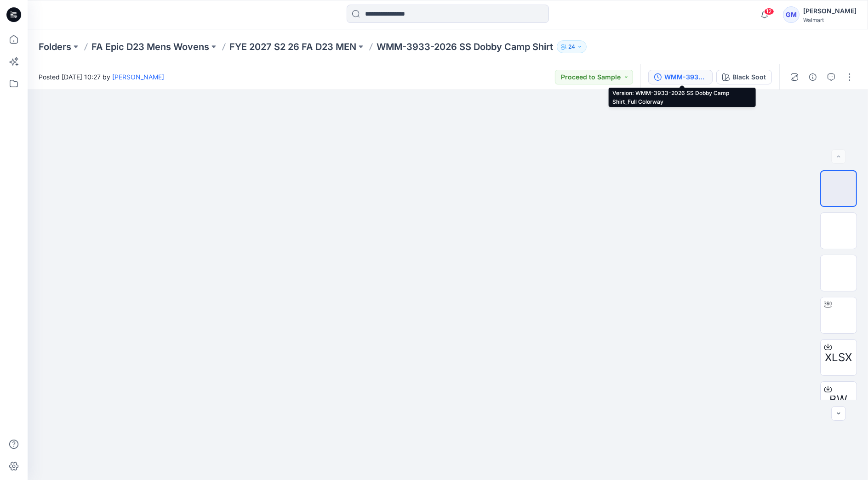  I want to click on span: XLSX, so click(838, 358).